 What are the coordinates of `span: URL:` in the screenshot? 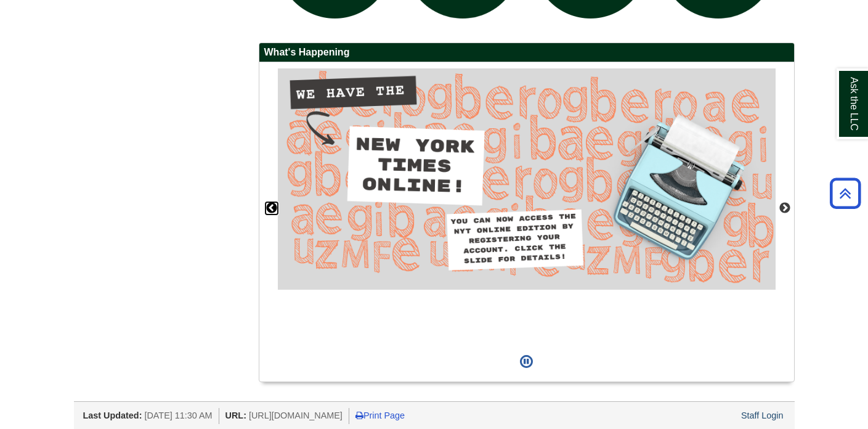 It's located at (236, 415).